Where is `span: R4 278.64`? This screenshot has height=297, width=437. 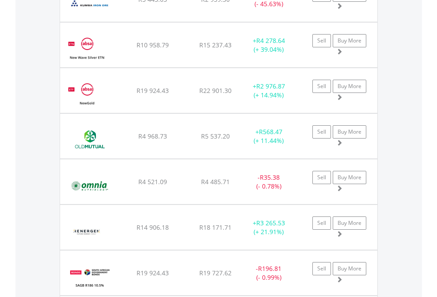 span: R4 278.64 is located at coordinates (271, 40).